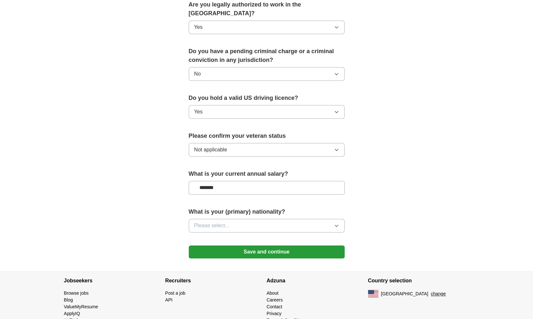 The image size is (533, 319). I want to click on a: Privacy, so click(274, 314).